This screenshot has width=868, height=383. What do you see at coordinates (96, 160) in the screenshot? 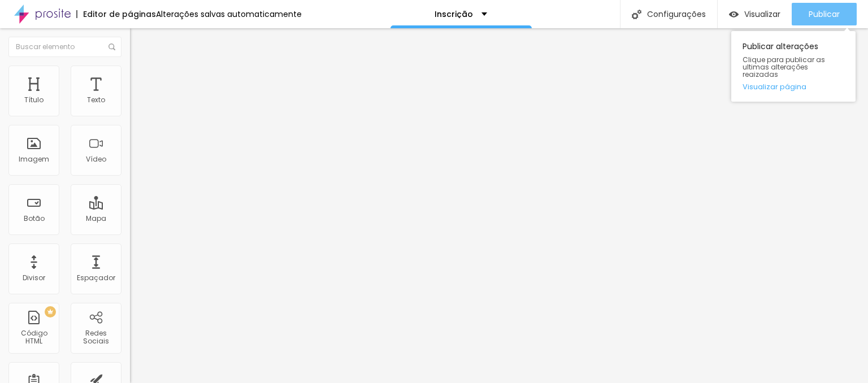
I see `div: Vídeo` at bounding box center [96, 160].